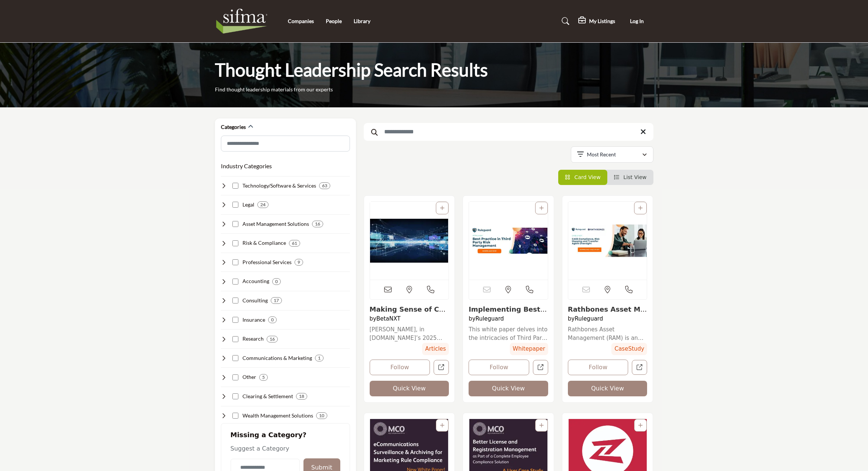 Image resolution: width=868 pixels, height=471 pixels. What do you see at coordinates (301, 20) in the screenshot?
I see `a: Companies` at bounding box center [301, 20].